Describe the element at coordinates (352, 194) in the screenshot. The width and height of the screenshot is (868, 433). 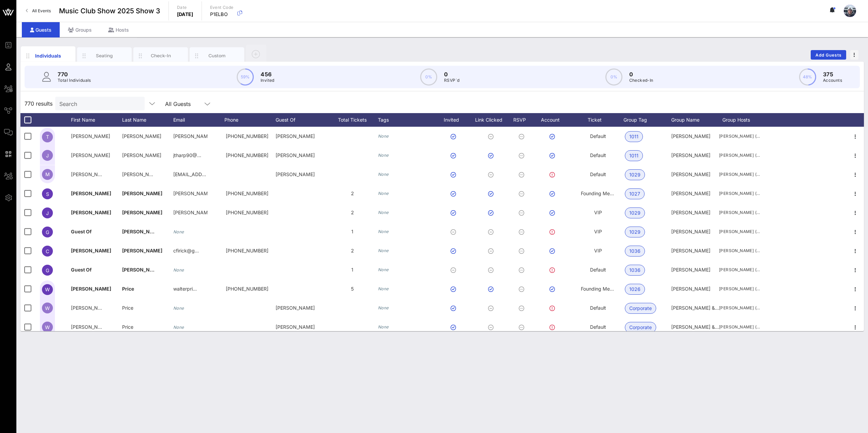
I see `div: 2` at that location.